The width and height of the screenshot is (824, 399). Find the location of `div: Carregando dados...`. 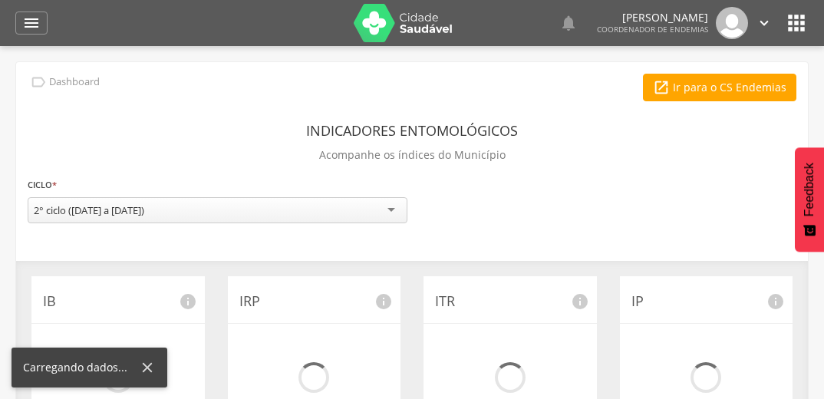

div: Carregando dados... is located at coordinates (81, 367).